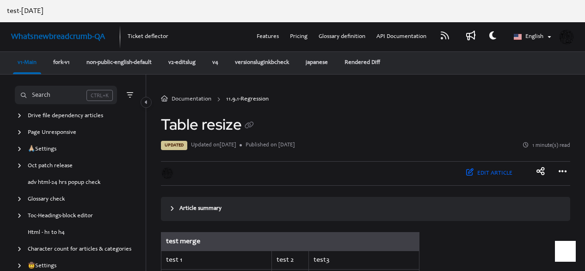 This screenshot has width=585, height=271. Describe the element at coordinates (200, 209) in the screenshot. I see `span: Article summary` at that location.